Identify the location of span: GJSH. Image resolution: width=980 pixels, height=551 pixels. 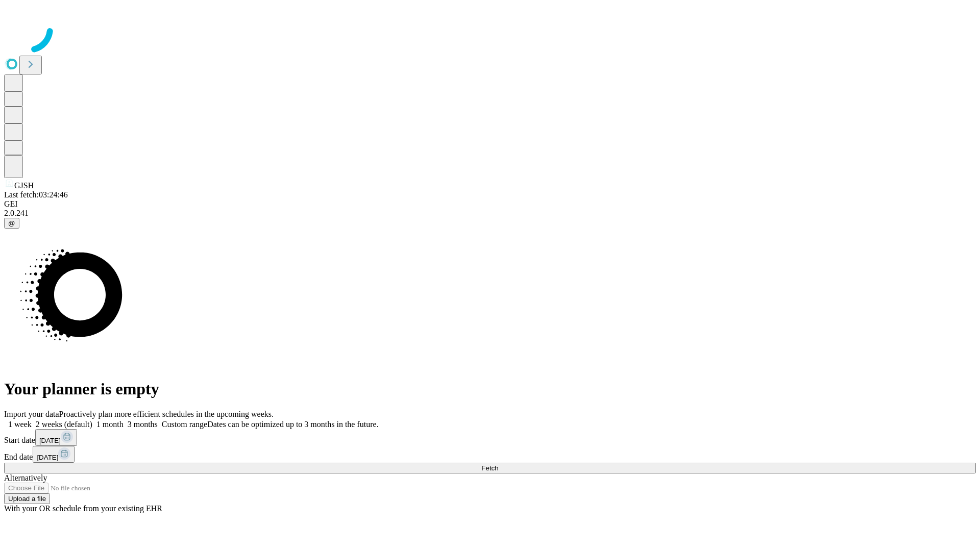
(24, 186).